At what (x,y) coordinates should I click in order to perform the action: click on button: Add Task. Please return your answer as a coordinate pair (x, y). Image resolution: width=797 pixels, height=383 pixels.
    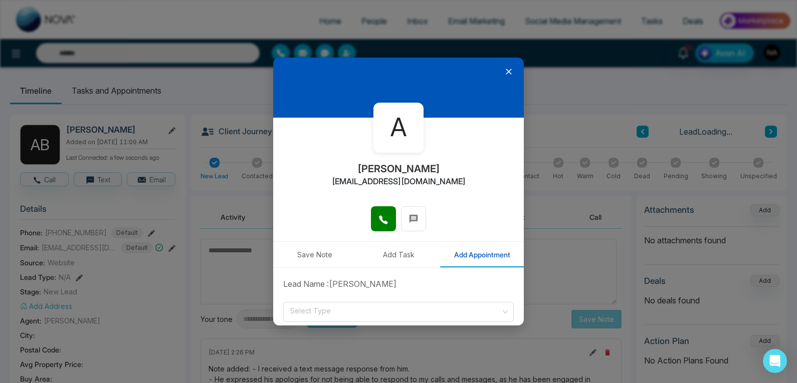
    Looking at the image, I should click on (398, 254).